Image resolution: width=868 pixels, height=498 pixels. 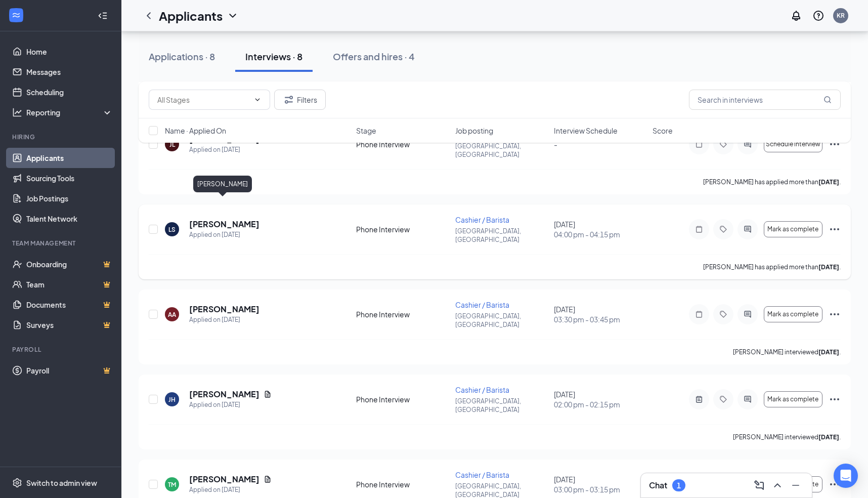 What do you see at coordinates (778, 485) in the screenshot?
I see `svg: ChevronUp` at bounding box center [778, 485].